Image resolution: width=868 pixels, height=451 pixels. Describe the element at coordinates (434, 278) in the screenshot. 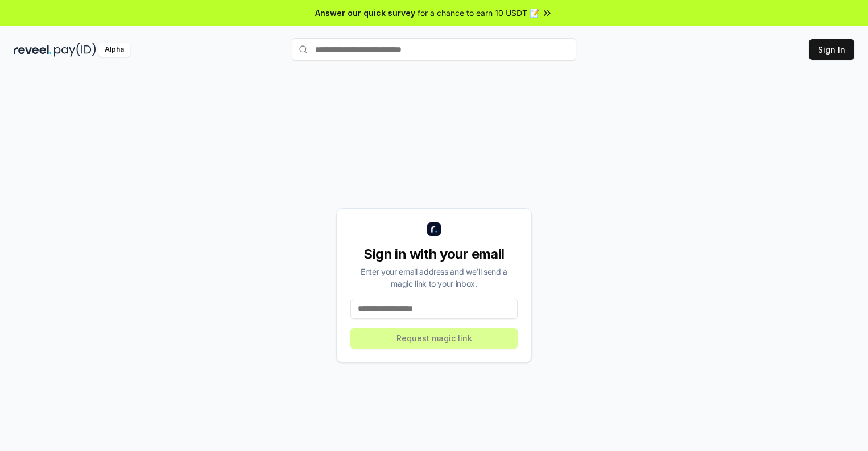

I see `div: Enter your email address and we’ll send a magic link to your inbox.` at that location.